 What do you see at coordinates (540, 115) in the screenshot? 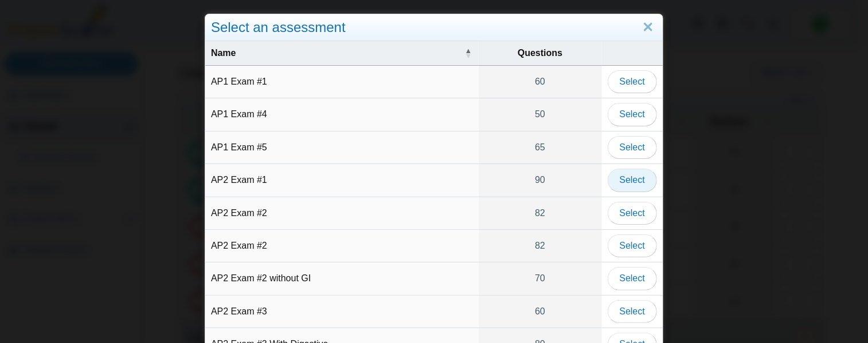
I see `a: 50` at bounding box center [540, 115].